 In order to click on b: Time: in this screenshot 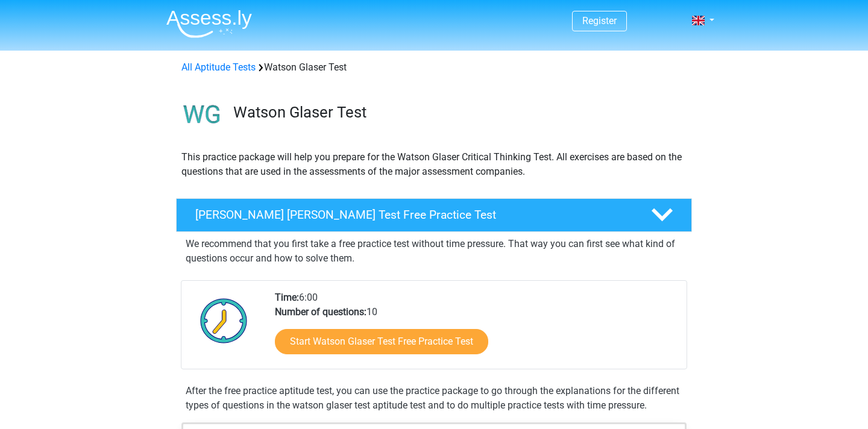, I will do `click(287, 297)`.